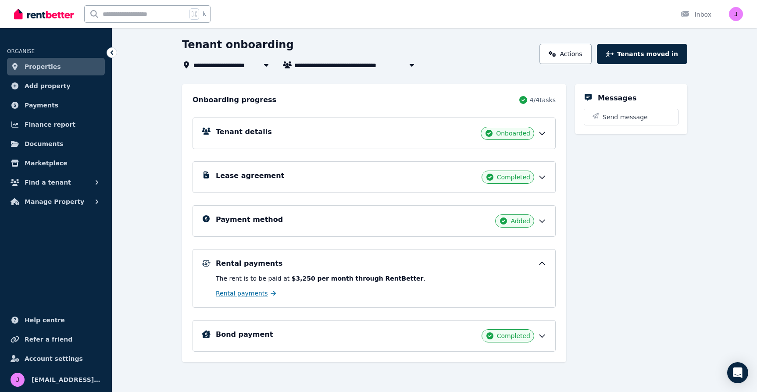 The image size is (757, 392). I want to click on a: Rental payments, so click(246, 293).